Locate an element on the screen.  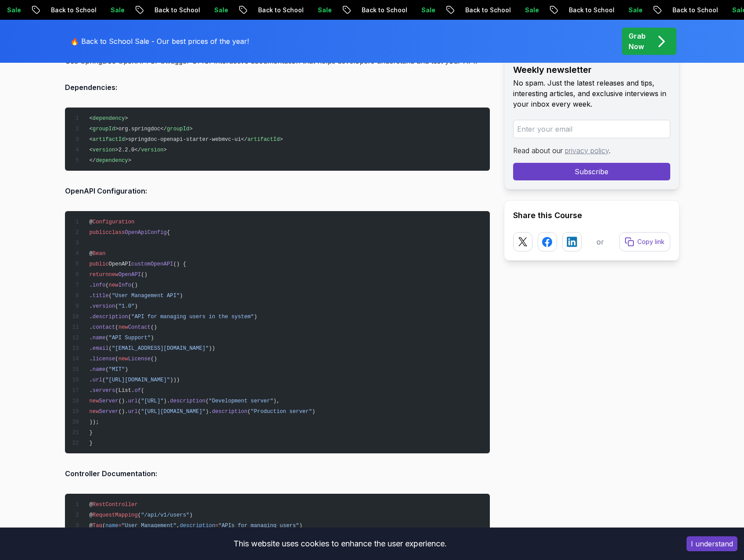
span: OpenApiConfig is located at coordinates (145, 233).